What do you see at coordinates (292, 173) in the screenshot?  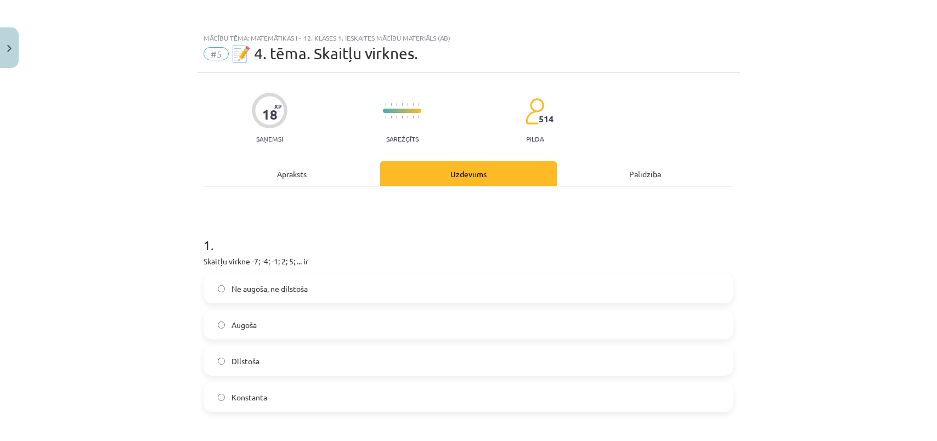 I see `div: Apraksts` at bounding box center [292, 173].